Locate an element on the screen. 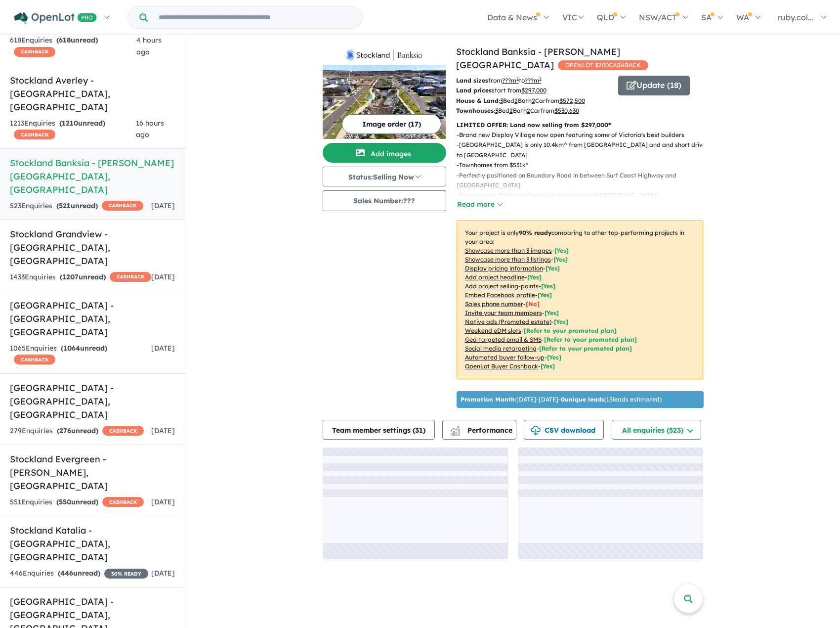 Image resolution: width=840 pixels, height=628 pixels. span: [ No ] is located at coordinates (533, 303).